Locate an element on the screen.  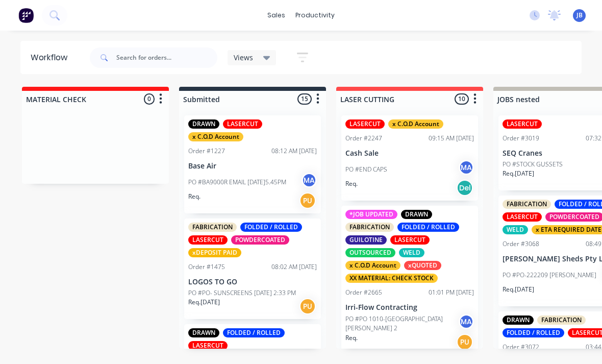
span: Views is located at coordinates (244, 57).